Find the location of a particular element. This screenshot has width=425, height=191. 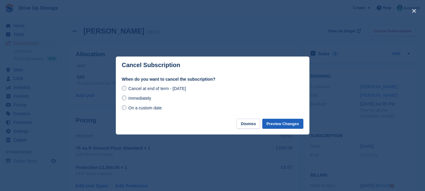

input: On a custom date is located at coordinates (124, 108).